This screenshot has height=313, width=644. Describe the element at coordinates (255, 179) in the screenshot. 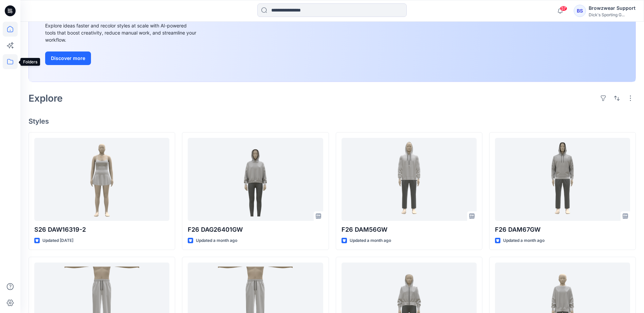

I see `a: F26 DAG26401GW` at that location.